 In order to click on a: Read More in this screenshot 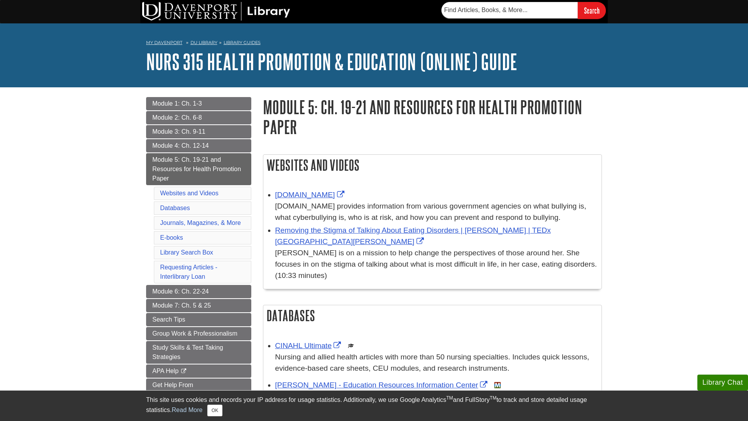, I will do `click(187, 409)`.